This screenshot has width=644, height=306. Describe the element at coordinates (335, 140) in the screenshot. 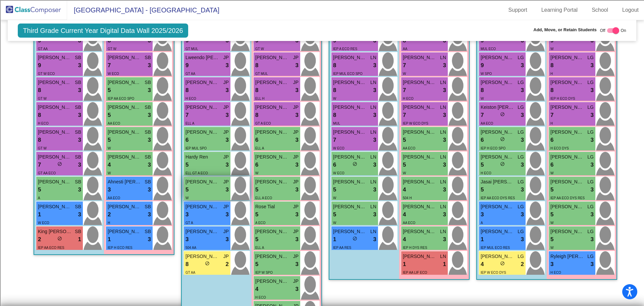

I see `span: 7` at that location.